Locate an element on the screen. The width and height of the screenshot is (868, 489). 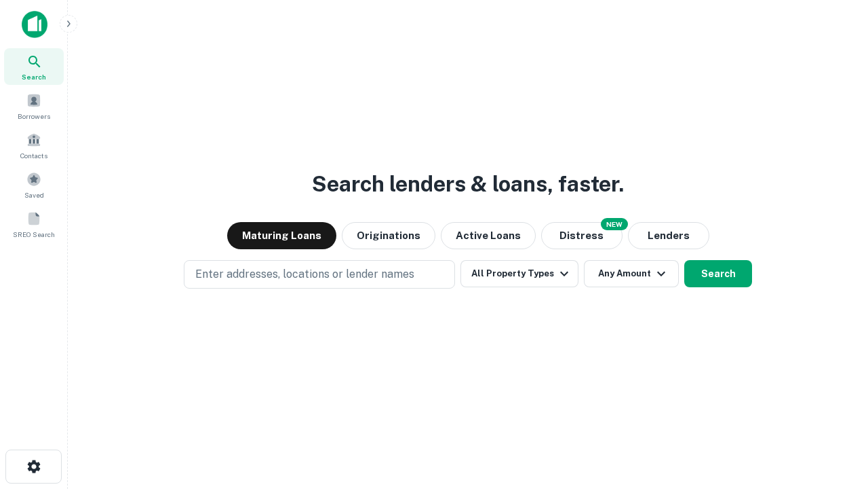
p: Enter addresses, locations or lender names is located at coordinates (305, 274).